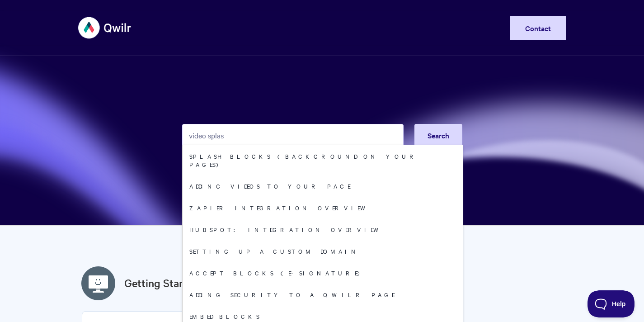 The height and width of the screenshot is (322, 644). What do you see at coordinates (162, 283) in the screenshot?
I see `a: Getting Started` at bounding box center [162, 283].